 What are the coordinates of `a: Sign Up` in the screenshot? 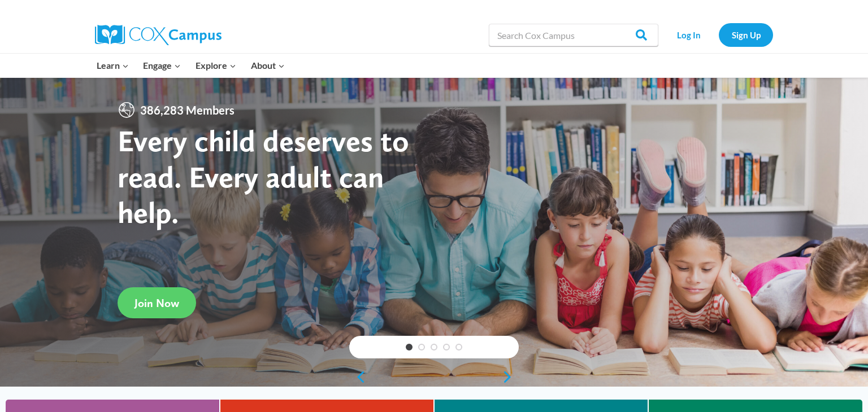 It's located at (746, 34).